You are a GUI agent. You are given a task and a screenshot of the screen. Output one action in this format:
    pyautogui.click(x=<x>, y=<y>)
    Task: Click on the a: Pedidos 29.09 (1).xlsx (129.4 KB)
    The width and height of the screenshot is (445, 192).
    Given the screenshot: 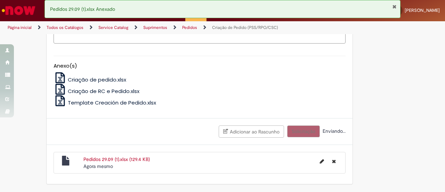 What is the action you would take?
    pyautogui.click(x=117, y=159)
    